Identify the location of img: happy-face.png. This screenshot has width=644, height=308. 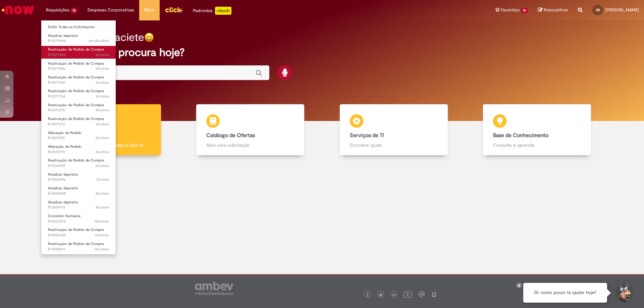
(149, 37).